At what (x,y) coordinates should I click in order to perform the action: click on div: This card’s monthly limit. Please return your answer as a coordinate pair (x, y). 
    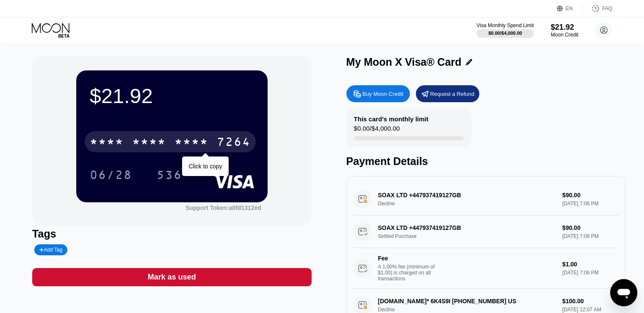
    Looking at the image, I should click on (391, 119).